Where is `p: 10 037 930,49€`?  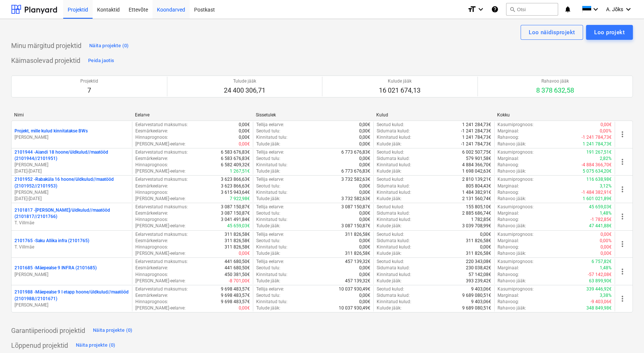
p: 10 037 930,49€ is located at coordinates (354, 308).